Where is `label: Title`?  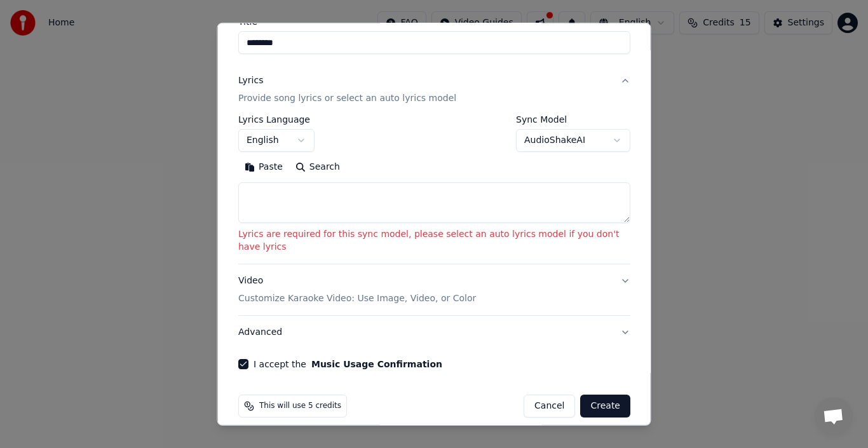
label: Title is located at coordinates (434, 22).